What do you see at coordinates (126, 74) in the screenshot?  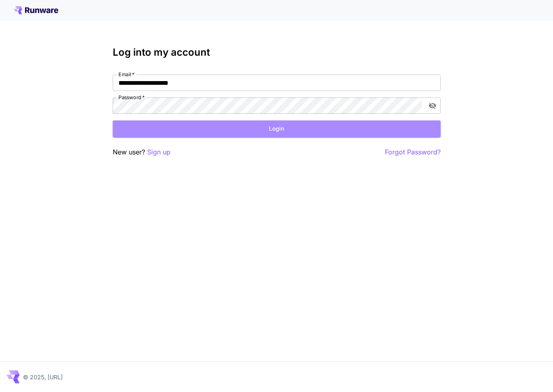 I see `label: Email` at bounding box center [126, 74].